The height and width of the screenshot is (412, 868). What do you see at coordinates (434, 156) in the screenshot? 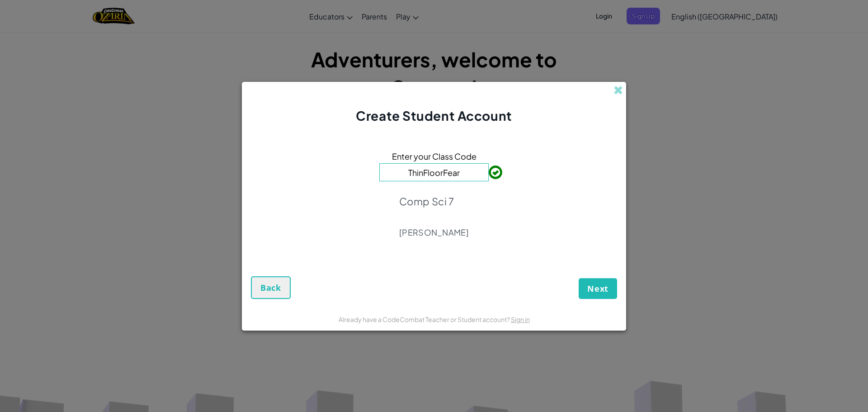
I see `span: Enter your Class Code` at bounding box center [434, 156].